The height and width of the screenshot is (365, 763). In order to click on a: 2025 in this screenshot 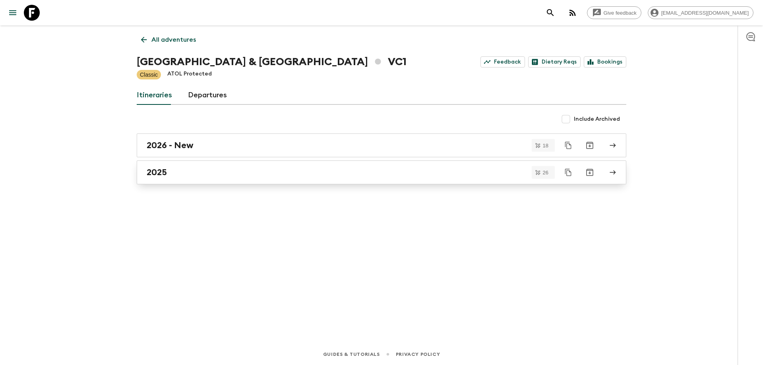, I will do `click(382, 172)`.